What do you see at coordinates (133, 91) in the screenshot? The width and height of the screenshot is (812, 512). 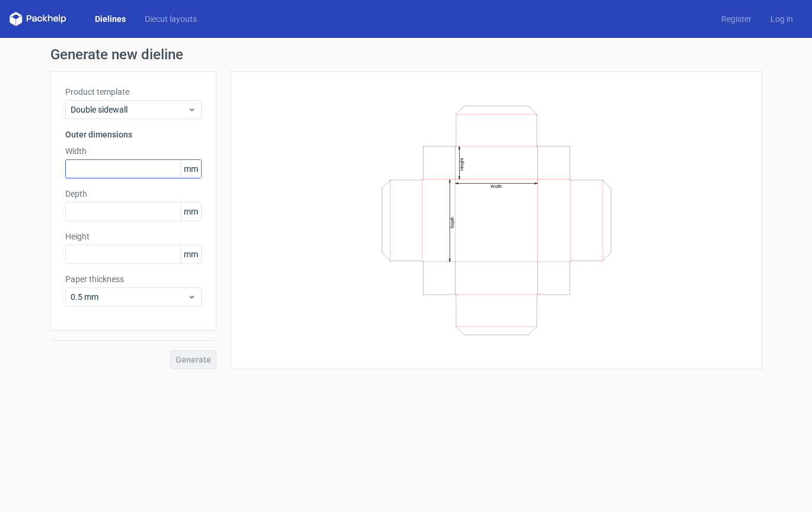 I see `label: Product template` at bounding box center [133, 91].